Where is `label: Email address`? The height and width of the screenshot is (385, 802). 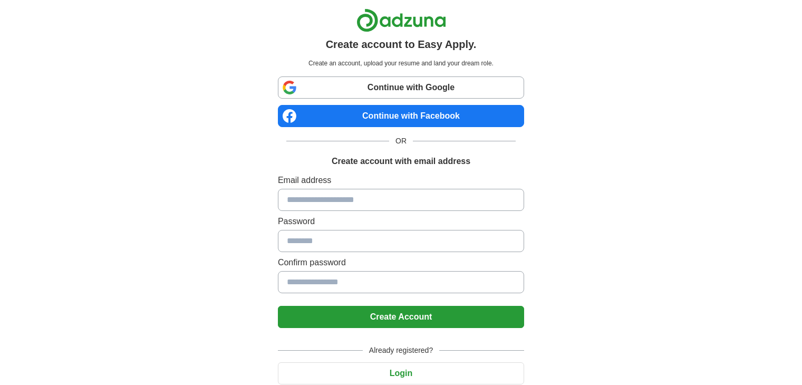
label: Email address is located at coordinates (401, 180).